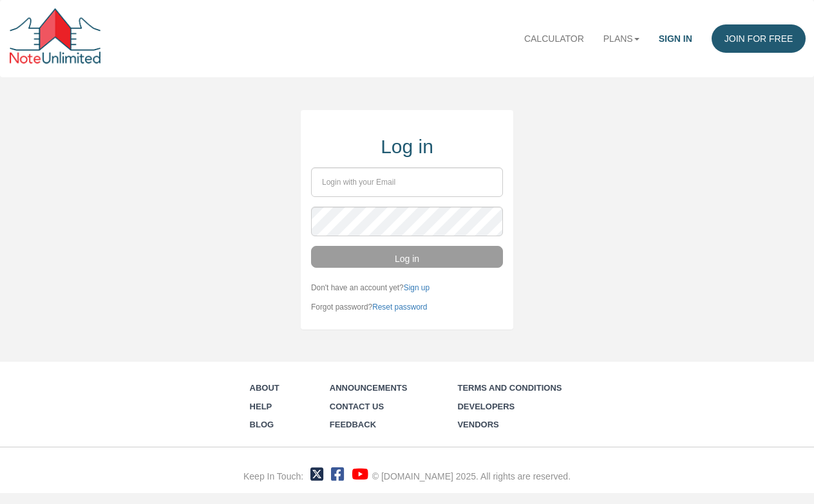  I want to click on a: Contact Us, so click(357, 406).